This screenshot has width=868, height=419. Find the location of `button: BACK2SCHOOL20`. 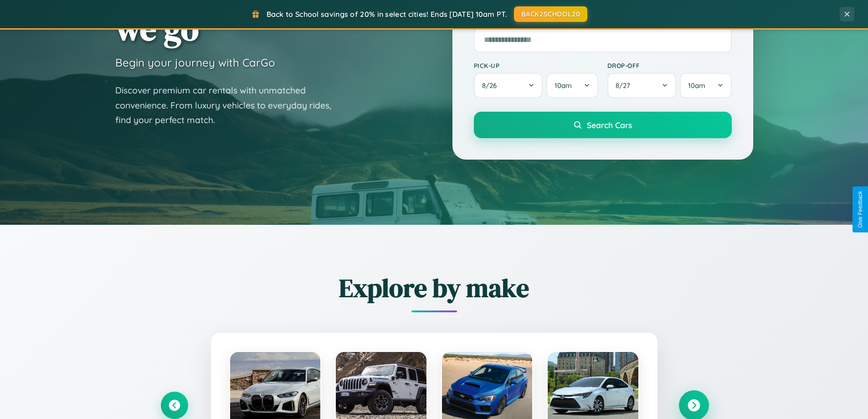

button: BACK2SCHOOL20 is located at coordinates (551, 14).